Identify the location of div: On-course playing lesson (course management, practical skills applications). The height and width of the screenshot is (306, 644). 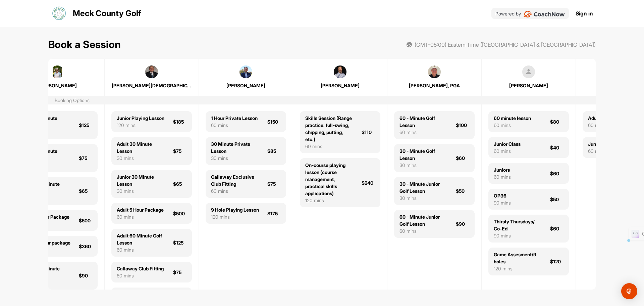
(329, 179).